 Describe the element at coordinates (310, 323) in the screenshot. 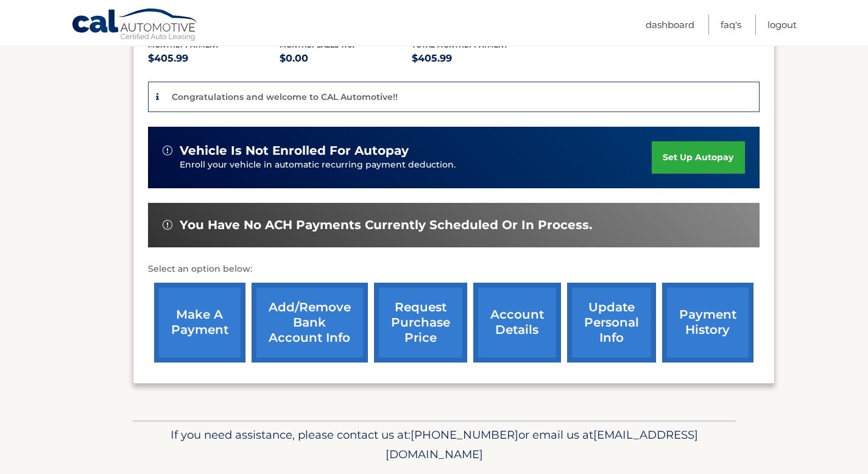

I see `a: Add/Remove bank account info` at that location.